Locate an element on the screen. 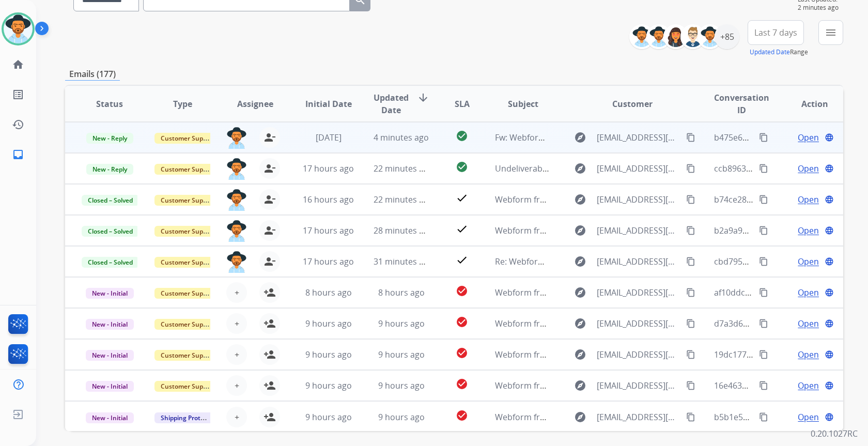 This screenshot has width=868, height=446. span: New - Reply is located at coordinates (109, 138).